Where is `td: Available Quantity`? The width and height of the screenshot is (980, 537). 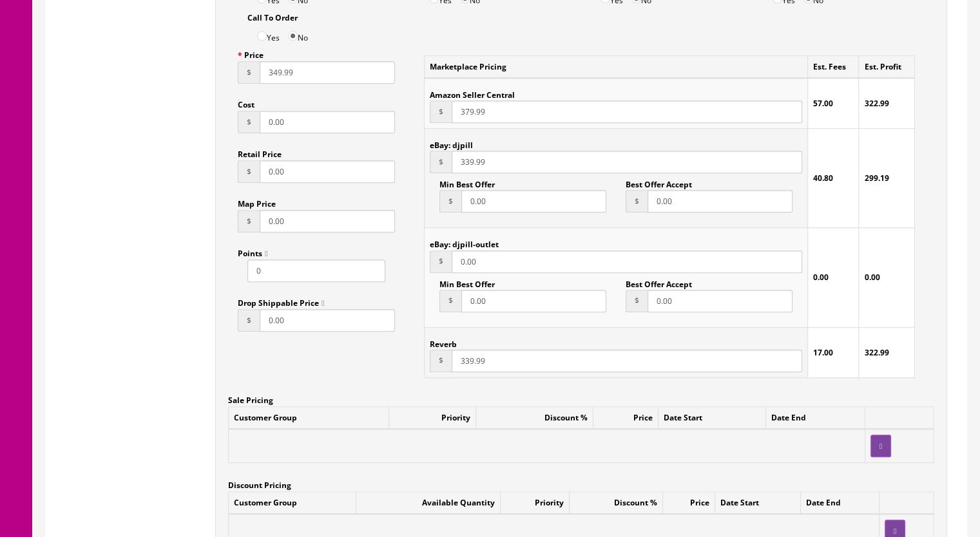 td: Available Quantity is located at coordinates (429, 503).